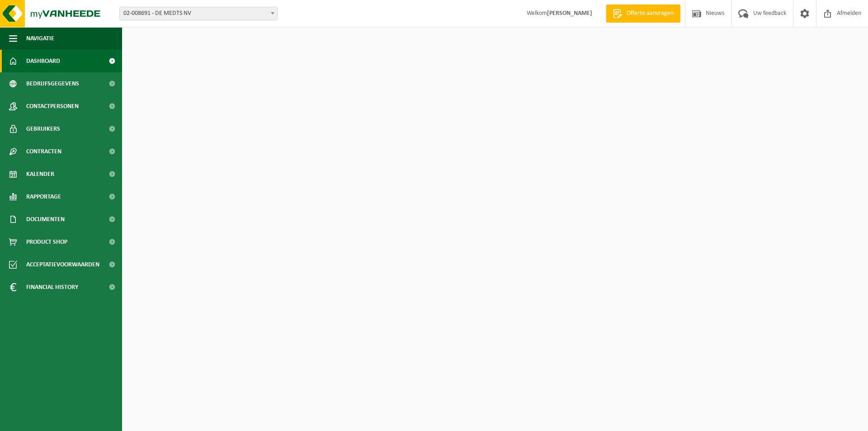 The width and height of the screenshot is (868, 431). I want to click on span: Dashboard, so click(43, 61).